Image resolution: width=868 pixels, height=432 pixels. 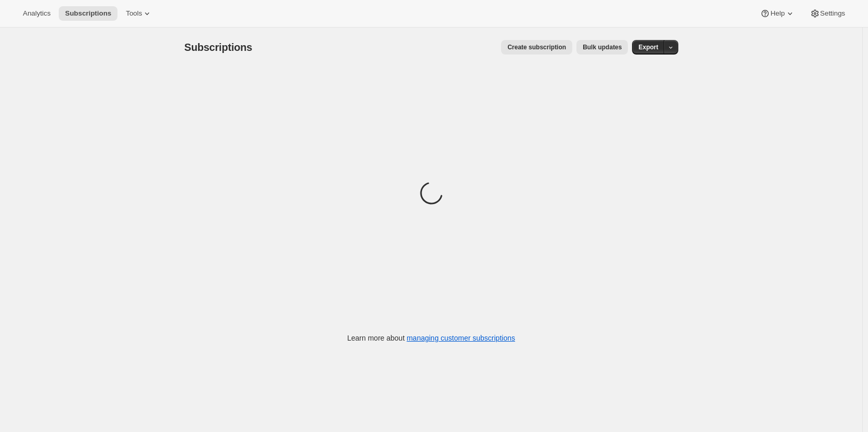 I want to click on button: Create subscription, so click(x=537, y=47).